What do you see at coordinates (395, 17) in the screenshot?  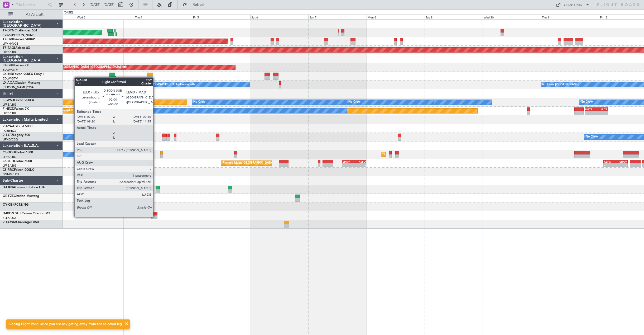 I see `div: Mon 8` at bounding box center [395, 17].